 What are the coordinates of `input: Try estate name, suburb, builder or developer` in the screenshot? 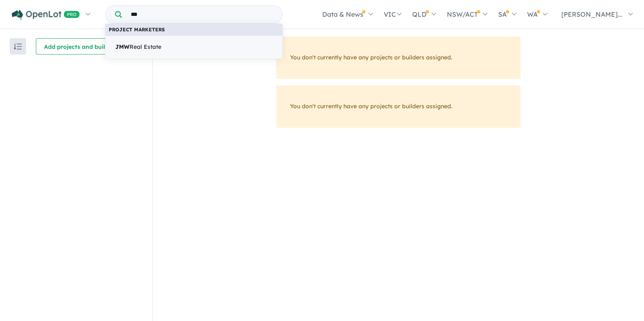 It's located at (202, 14).